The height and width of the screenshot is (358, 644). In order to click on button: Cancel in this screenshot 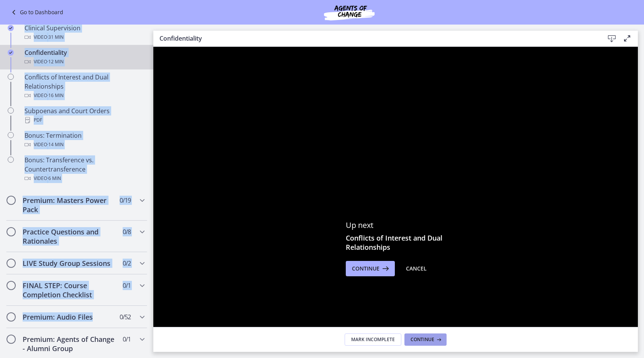, I will do `click(416, 269)`.